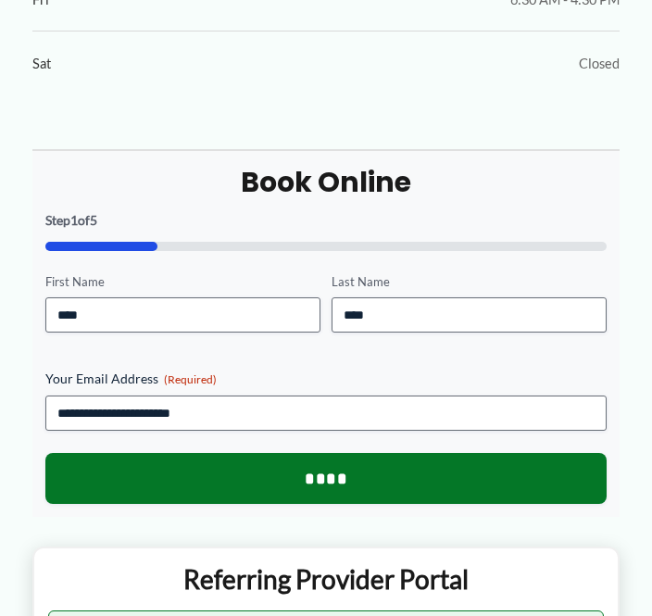 This screenshot has height=616, width=652. I want to click on label: First Name, so click(182, 281).